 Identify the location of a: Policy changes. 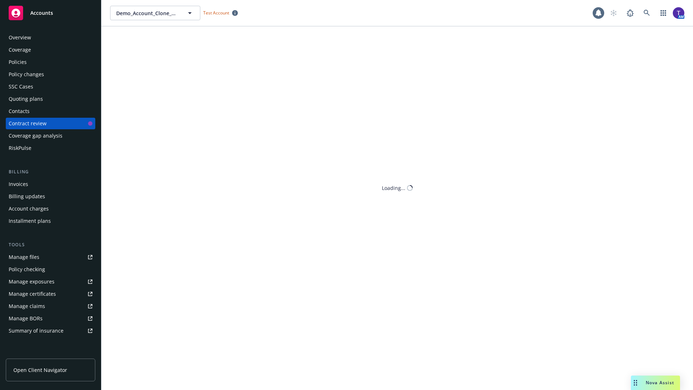
(51, 74).